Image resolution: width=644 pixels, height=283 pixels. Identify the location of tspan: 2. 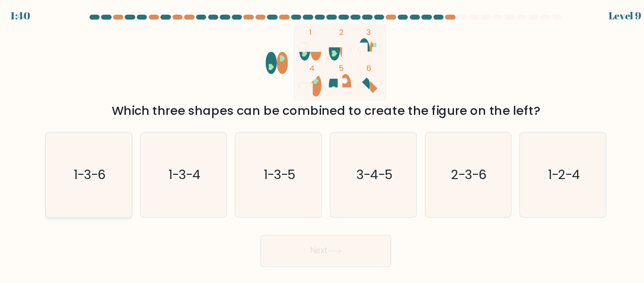
(336, 34).